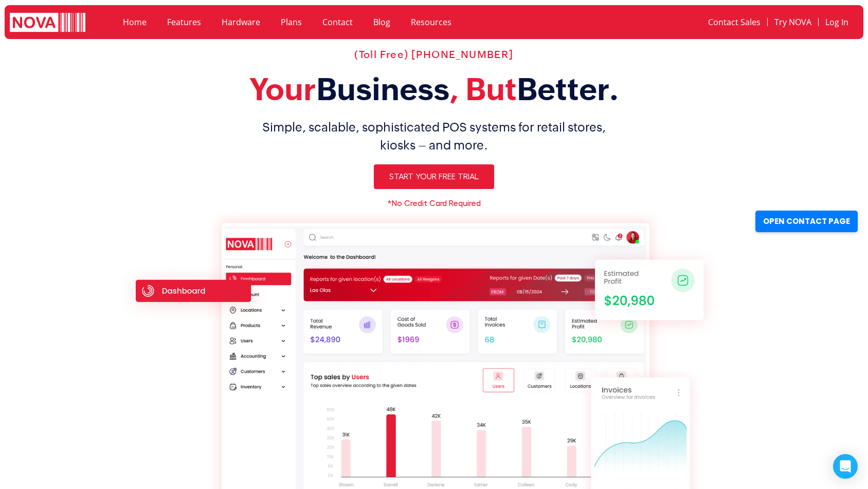 This screenshot has width=868, height=489. What do you see at coordinates (837, 22) in the screenshot?
I see `a: Log In` at bounding box center [837, 22].